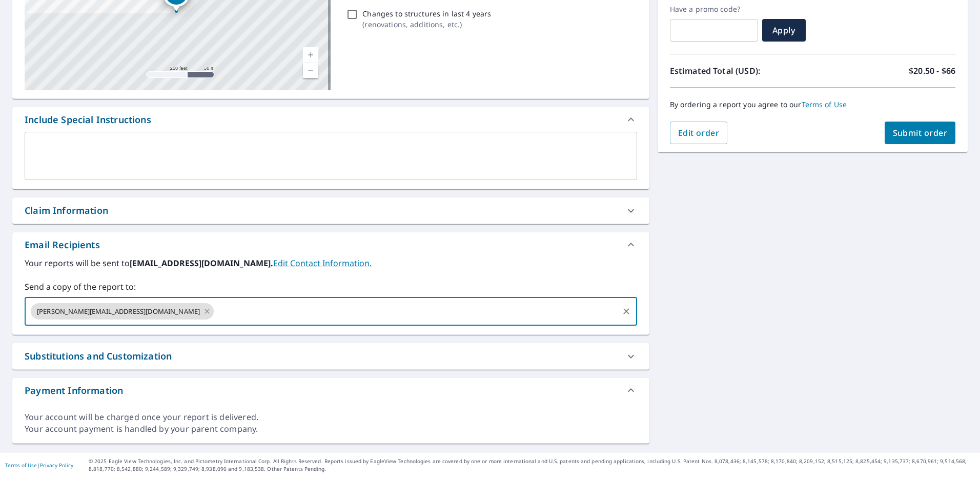 The height and width of the screenshot is (478, 980). Describe the element at coordinates (331, 417) in the screenshot. I see `div: Your account will be charged once your report is delivered.` at that location.